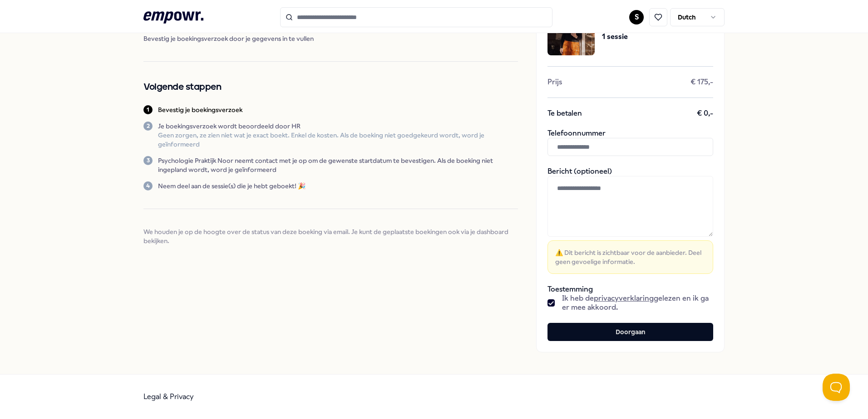 The image size is (868, 419). I want to click on a: privacyverklaring, so click(624, 298).